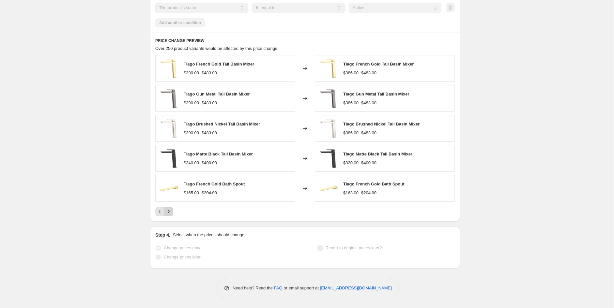  Describe the element at coordinates (169, 212) in the screenshot. I see `button: Next` at that location.